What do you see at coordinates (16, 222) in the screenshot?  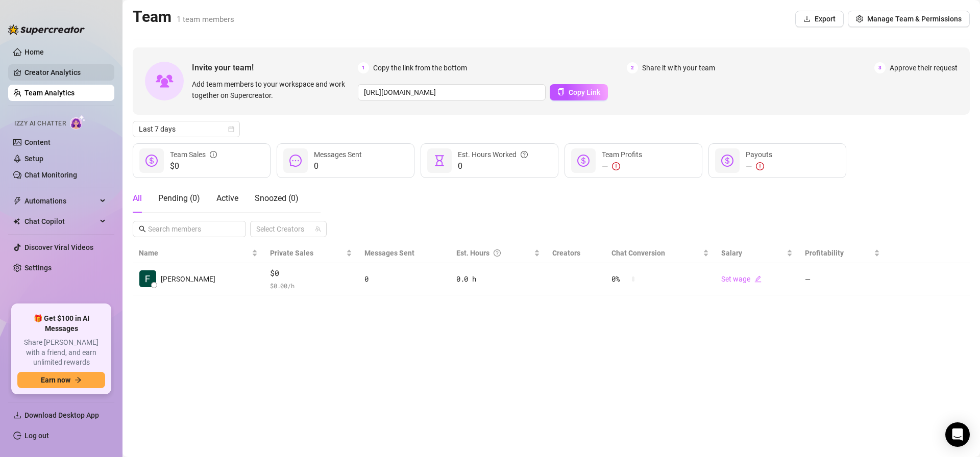 I see `img: Chat Copilot` at bounding box center [16, 222].